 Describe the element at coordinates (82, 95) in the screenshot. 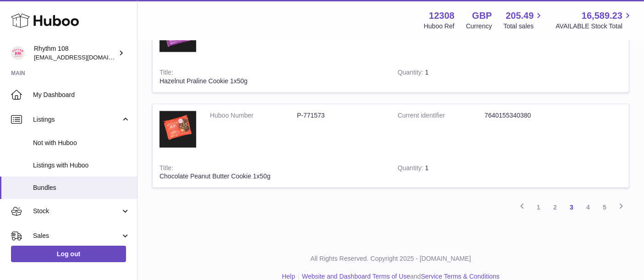

I see `span: My Dashboard` at that location.